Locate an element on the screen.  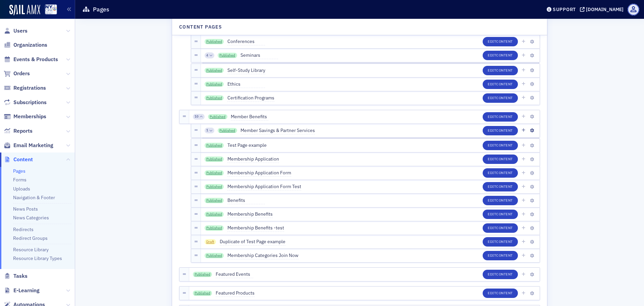
span: Membership Application is located at coordinates (253, 159).